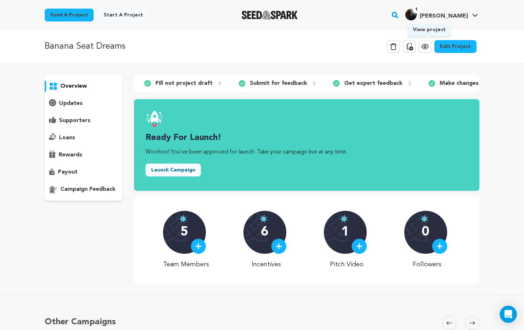 The height and width of the screenshot is (330, 524). What do you see at coordinates (265, 232) in the screenshot?
I see `p: 6` at bounding box center [265, 232].